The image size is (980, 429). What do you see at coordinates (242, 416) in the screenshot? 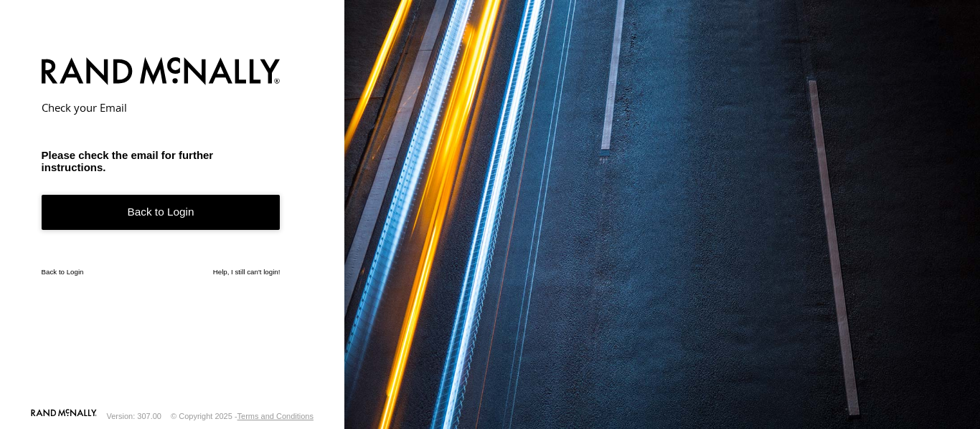
I see `div: © Copyright 2025 -` at bounding box center [242, 416].